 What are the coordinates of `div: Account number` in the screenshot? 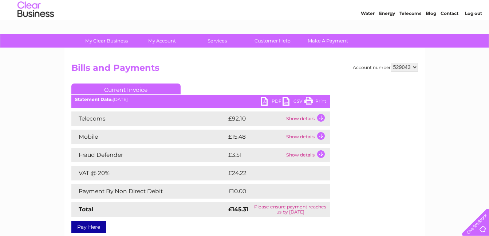 It's located at (385, 67).